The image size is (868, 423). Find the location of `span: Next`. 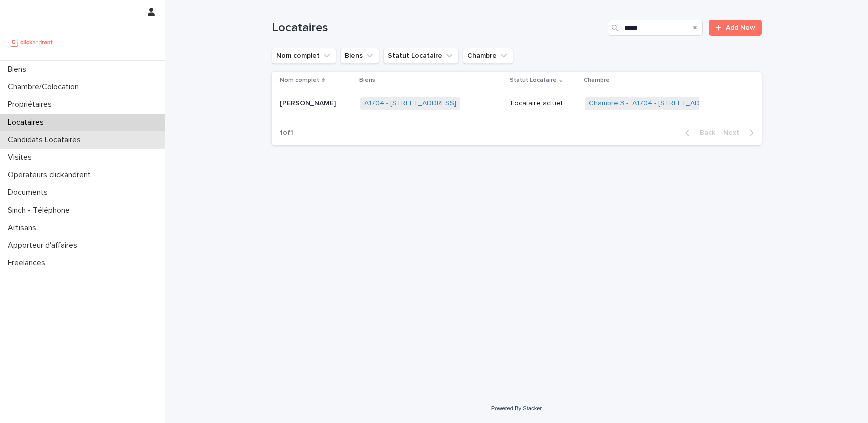

span: Next is located at coordinates (735, 133).